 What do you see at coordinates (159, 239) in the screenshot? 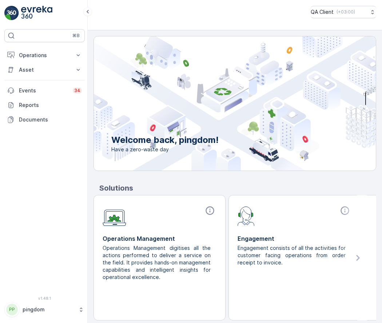
I see `p: Operations Management` at bounding box center [159, 239].